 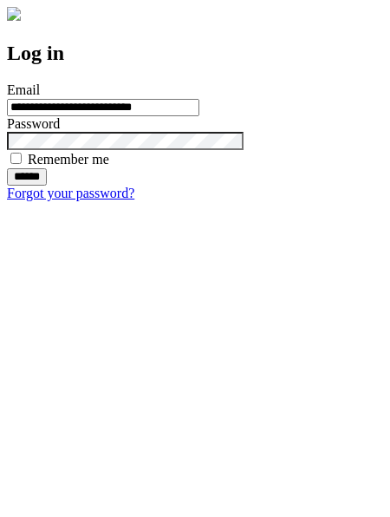 What do you see at coordinates (68, 159) in the screenshot?
I see `label: Remember me` at bounding box center [68, 159].